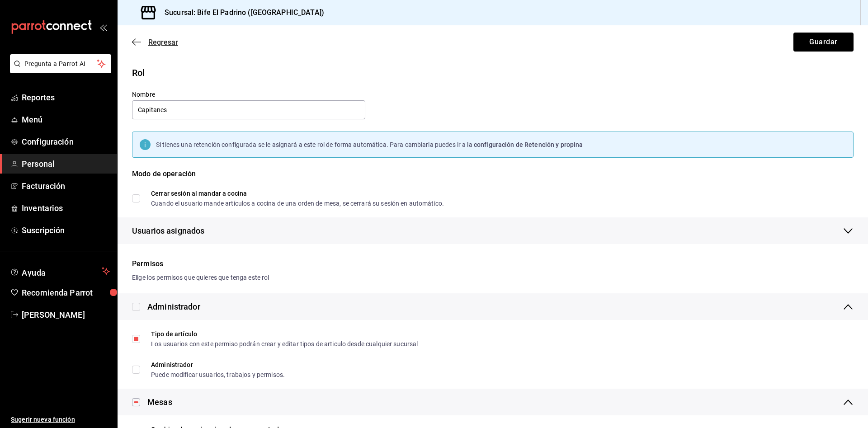 The width and height of the screenshot is (868, 428). What do you see at coordinates (65, 186) in the screenshot?
I see `span: Facturación` at bounding box center [65, 186].